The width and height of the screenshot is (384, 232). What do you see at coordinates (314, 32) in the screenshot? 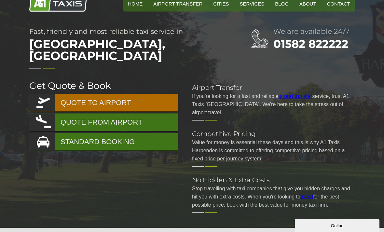
I see `h2: We are available 24/7` at bounding box center [314, 32].